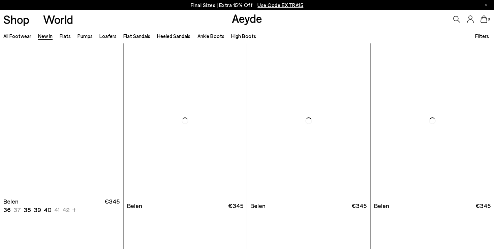 This screenshot has width=494, height=249. What do you see at coordinates (173, 36) in the screenshot?
I see `a: Heeled Sandals` at bounding box center [173, 36].